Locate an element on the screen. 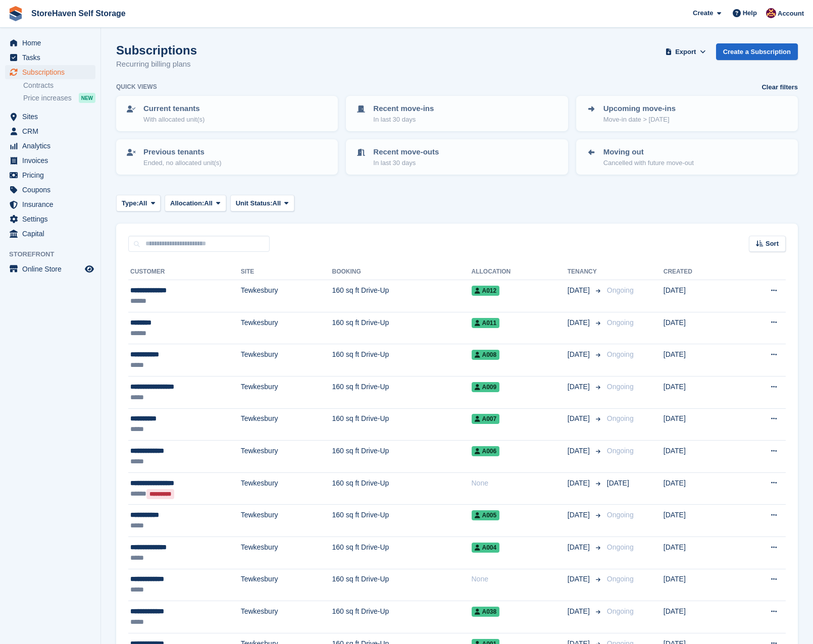  span: A012 is located at coordinates (486, 290).